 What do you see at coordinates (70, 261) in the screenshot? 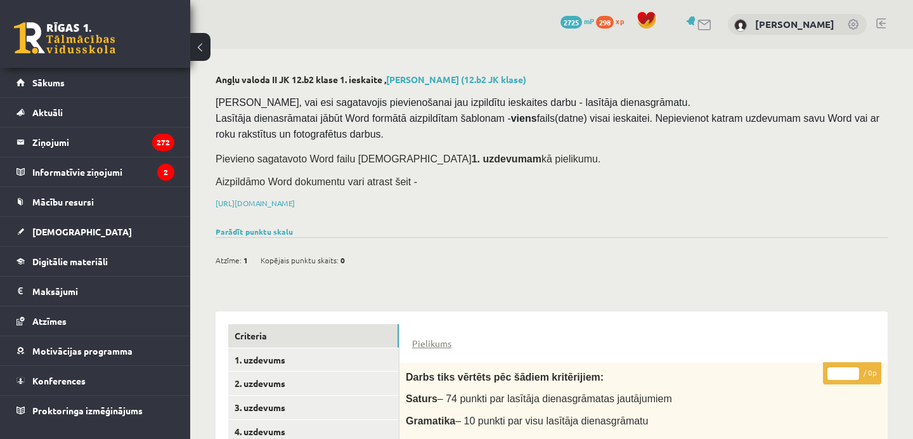
I see `span: Digitālie materiāli` at bounding box center [70, 261].